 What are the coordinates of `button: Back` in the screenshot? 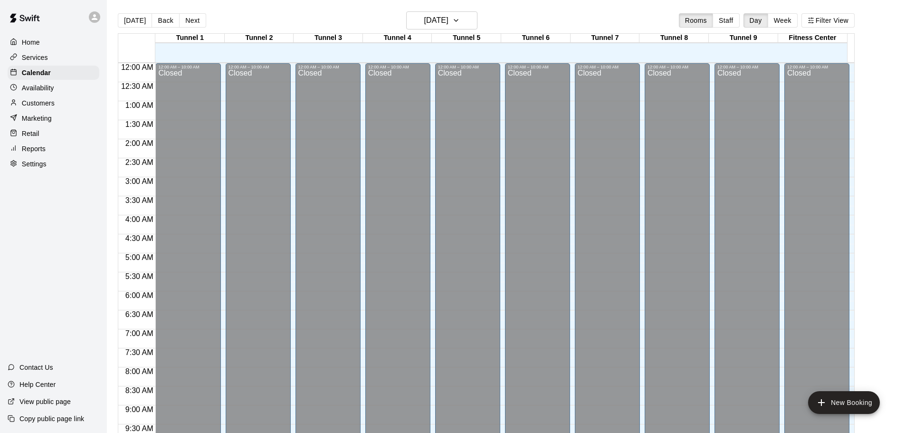 It's located at (165, 20).